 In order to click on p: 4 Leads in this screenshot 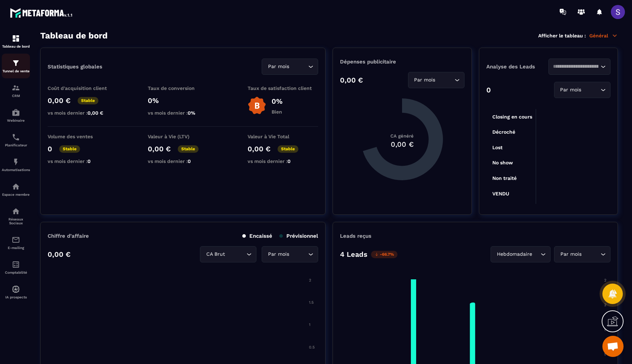, I will do `click(354, 254)`.